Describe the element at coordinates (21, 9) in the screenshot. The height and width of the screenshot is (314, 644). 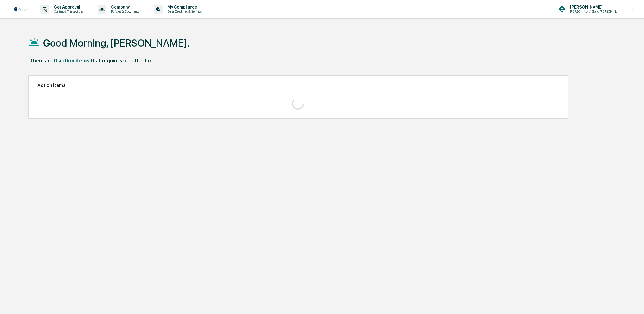
I see `img: logo` at that location.